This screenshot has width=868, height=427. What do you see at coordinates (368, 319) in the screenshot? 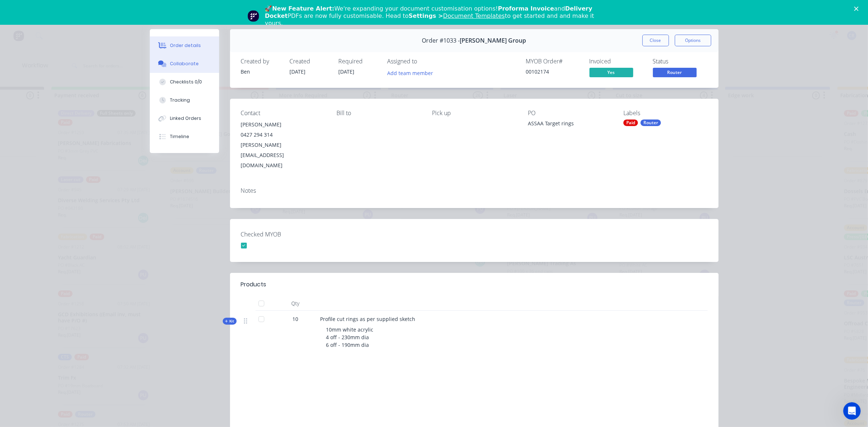
I see `span: Profile cut rings as per supplied sketch` at bounding box center [368, 319].